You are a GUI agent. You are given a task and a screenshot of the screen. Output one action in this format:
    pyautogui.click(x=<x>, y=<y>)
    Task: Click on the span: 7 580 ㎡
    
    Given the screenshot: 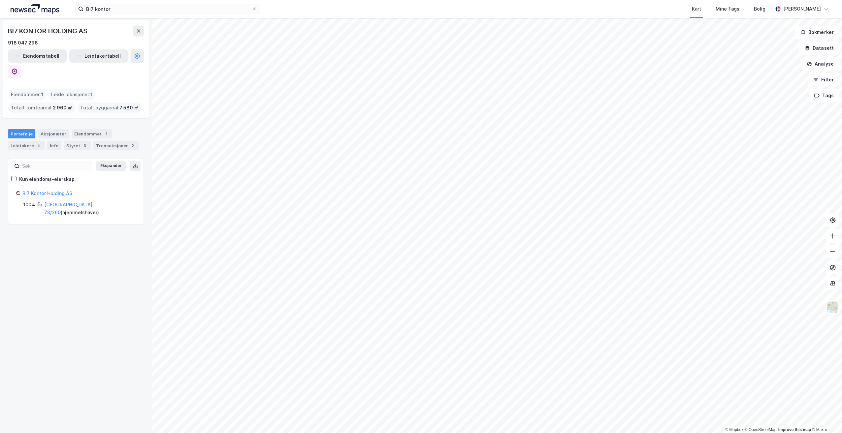 What is the action you would take?
    pyautogui.click(x=129, y=108)
    